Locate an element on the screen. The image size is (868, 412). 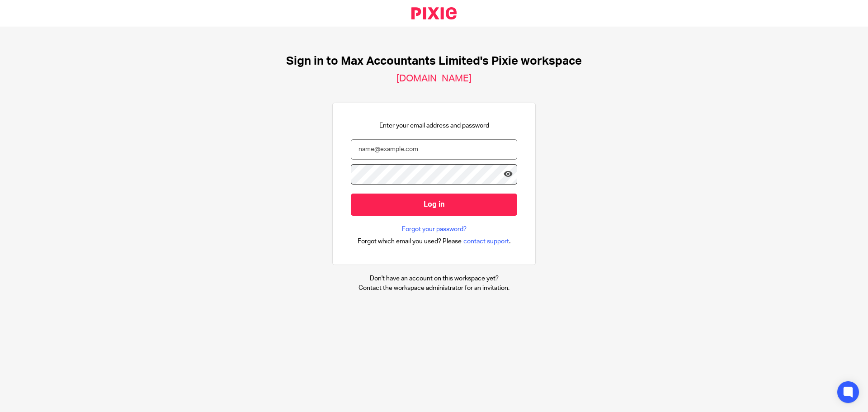
p: Contact the workspace administrator for an invitation. is located at coordinates (434, 288).